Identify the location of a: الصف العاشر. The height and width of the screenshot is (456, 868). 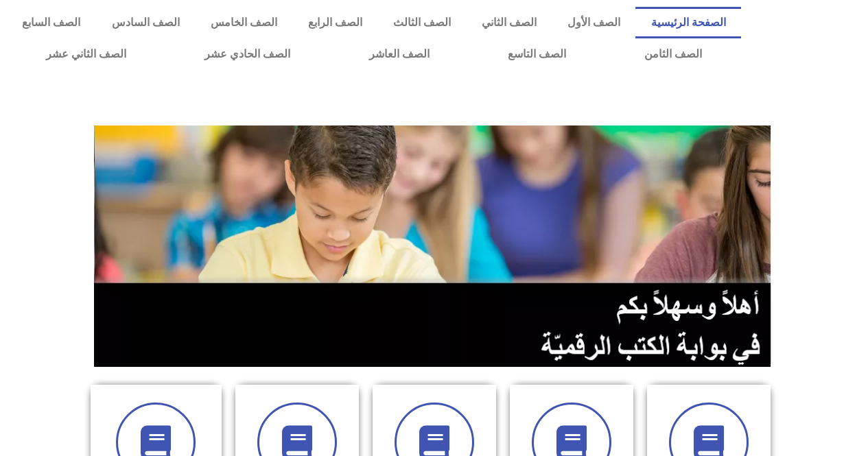
(400, 54).